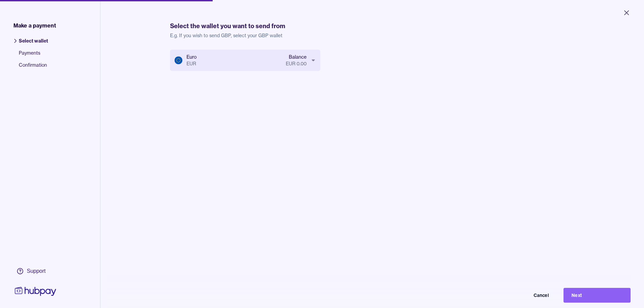 This screenshot has width=644, height=308. I want to click on a: Support, so click(35, 271).